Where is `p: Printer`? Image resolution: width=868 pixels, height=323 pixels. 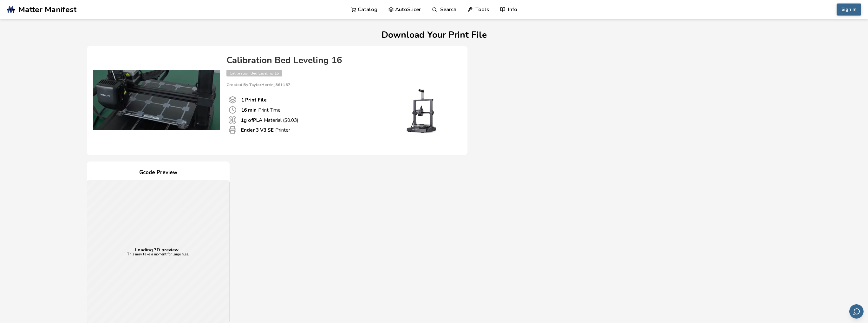 p: Printer is located at coordinates (266, 130).